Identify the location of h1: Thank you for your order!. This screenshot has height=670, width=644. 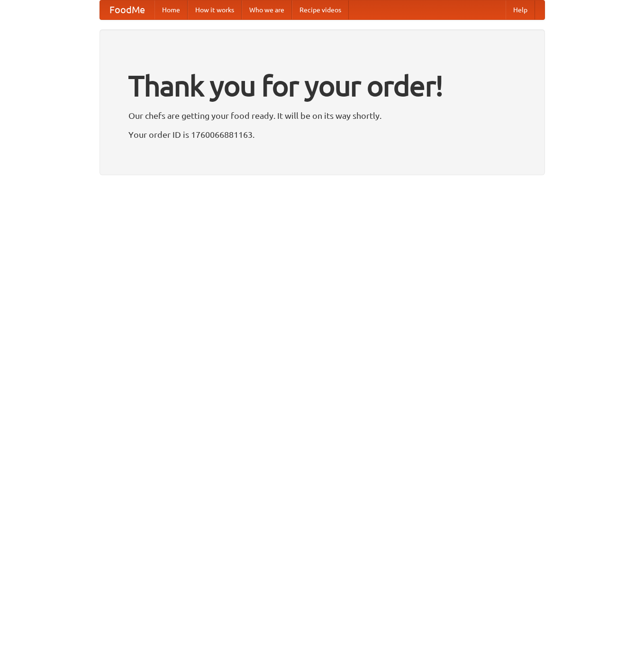
(323, 86).